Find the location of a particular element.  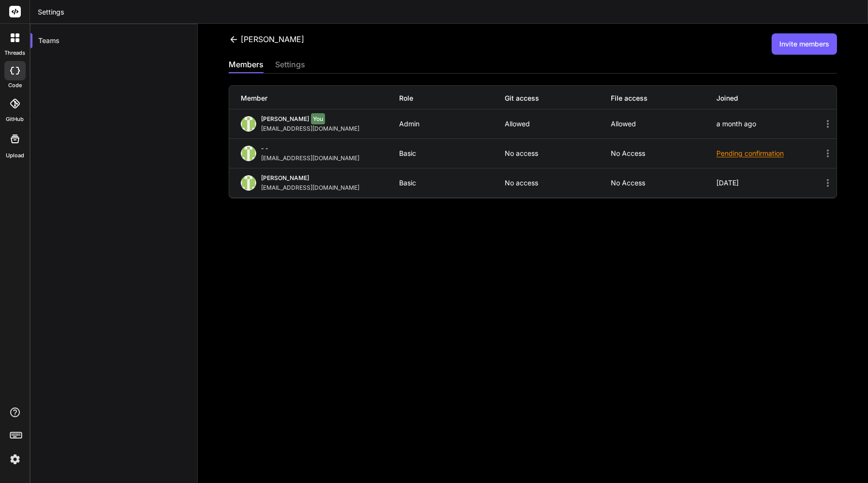

div: a month ago is located at coordinates (769, 124).